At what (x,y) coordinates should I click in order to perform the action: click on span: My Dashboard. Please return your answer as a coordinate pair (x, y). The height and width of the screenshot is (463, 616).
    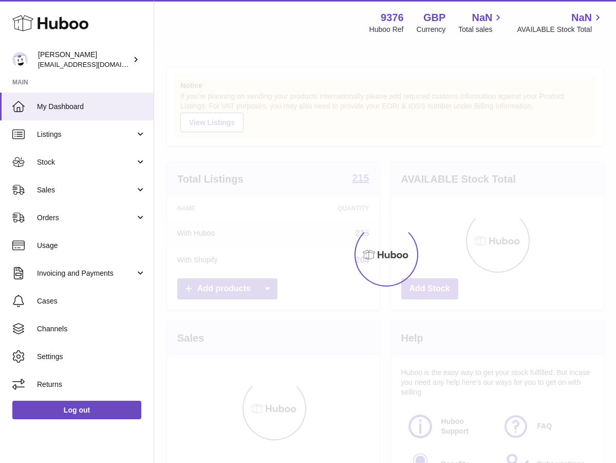
    Looking at the image, I should click on (91, 106).